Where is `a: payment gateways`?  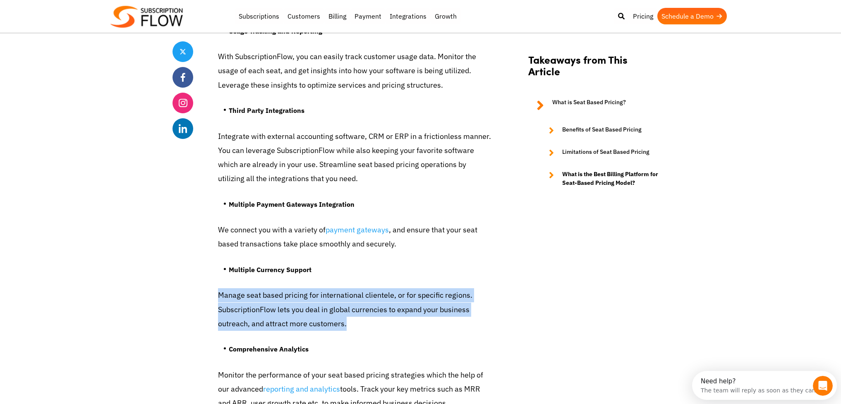
a: payment gateways is located at coordinates (357, 230).